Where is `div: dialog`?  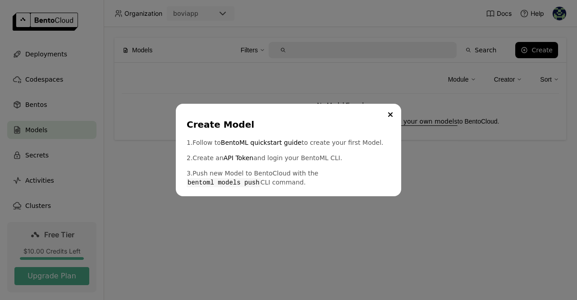
div: dialog is located at coordinates (288, 150).